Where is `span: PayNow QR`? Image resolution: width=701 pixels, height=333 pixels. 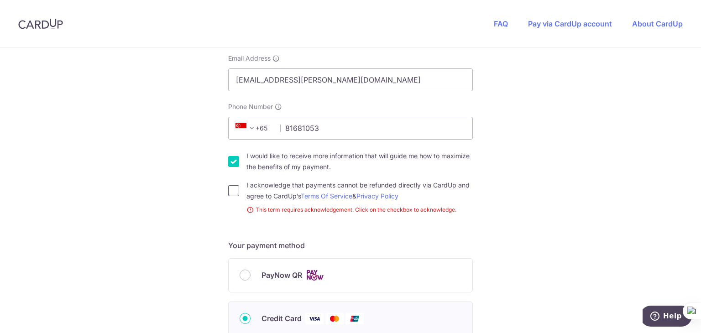 span: PayNow QR is located at coordinates (281, 275).